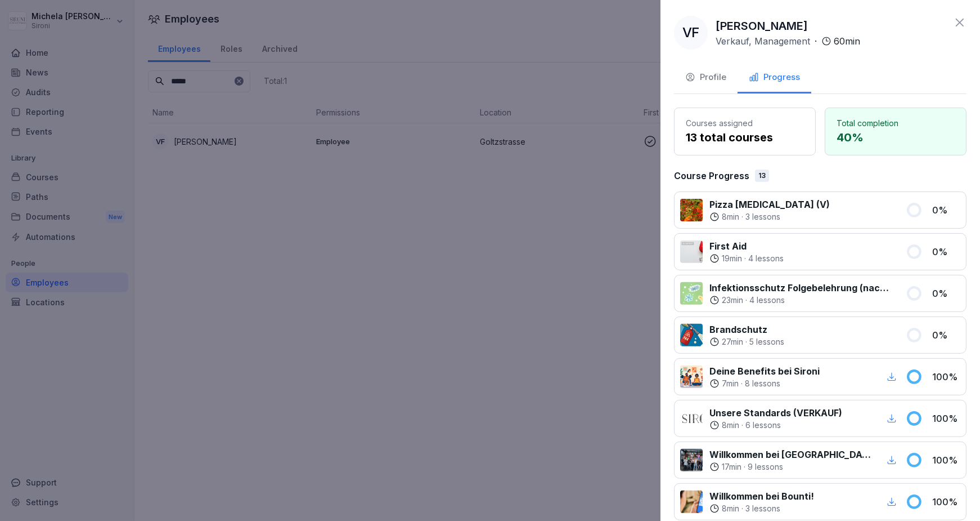  I want to click on p: Unsere Standards (VERKAUF), so click(776, 413).